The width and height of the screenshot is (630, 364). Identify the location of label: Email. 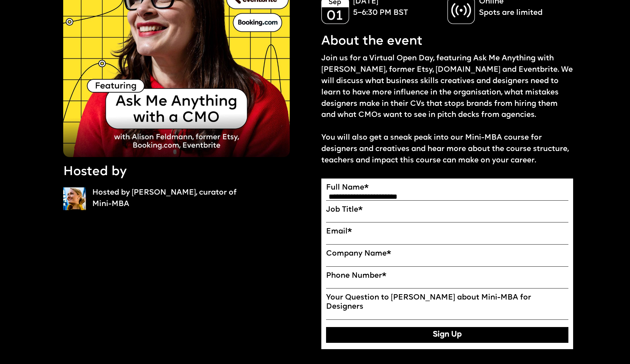
(447, 231).